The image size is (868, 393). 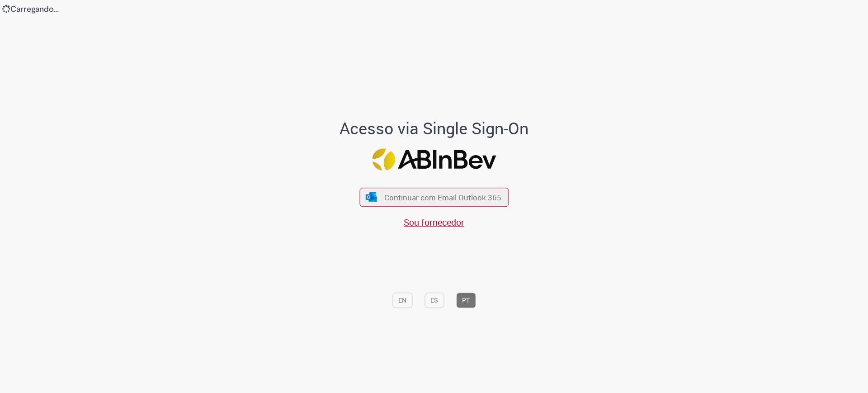 I want to click on button: ícone Azure/Microsoft 360 Continuar com Email Outlook 365, so click(x=434, y=197).